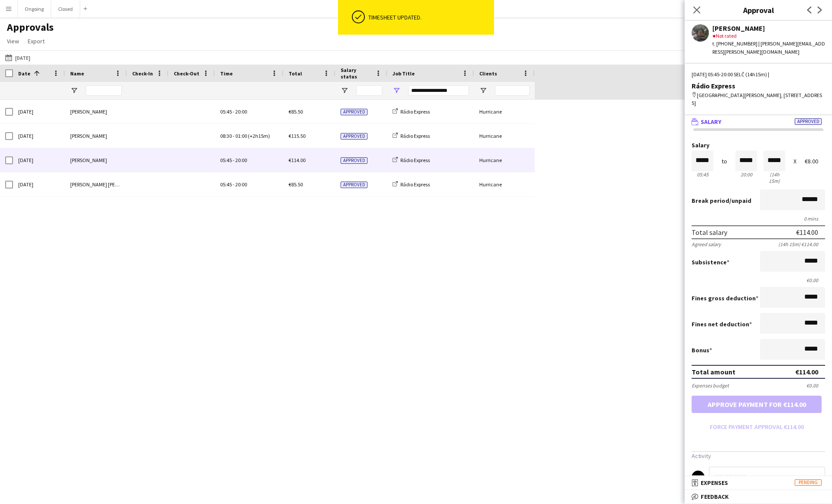  What do you see at coordinates (186, 73) in the screenshot?
I see `span: Check-Out` at bounding box center [186, 73].